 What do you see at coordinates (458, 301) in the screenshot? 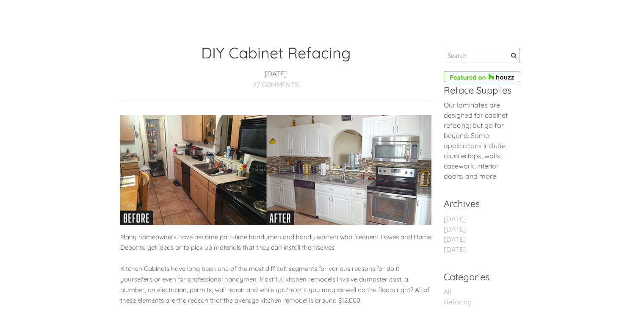
I see `a: Refacing` at bounding box center [458, 301].